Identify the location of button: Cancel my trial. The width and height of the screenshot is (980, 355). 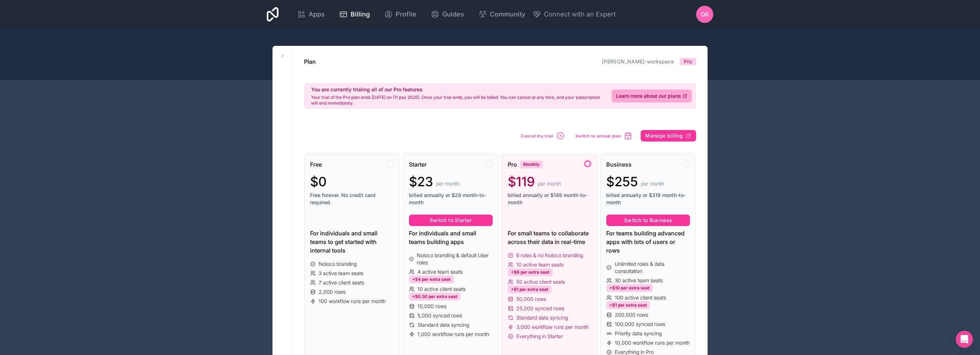
(542, 135).